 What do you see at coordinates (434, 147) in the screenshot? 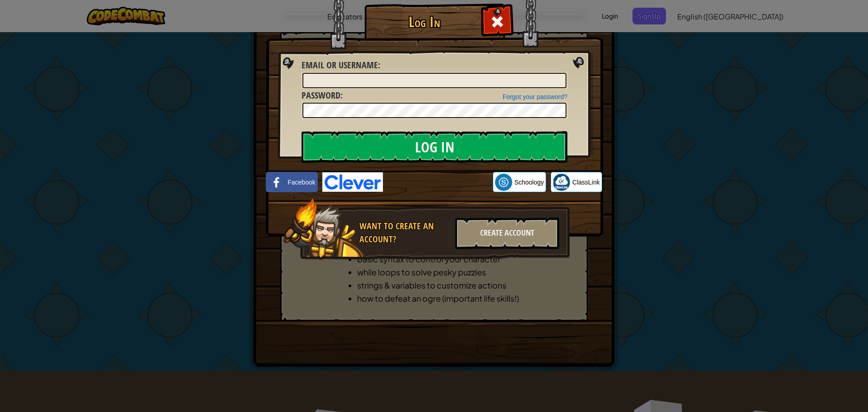
I see `input: Log In` at bounding box center [434, 147].